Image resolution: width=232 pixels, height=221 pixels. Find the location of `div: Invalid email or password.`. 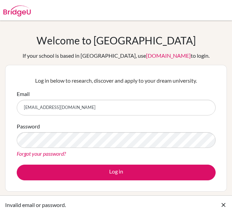

div: Invalid email or password. is located at coordinates (113, 205).